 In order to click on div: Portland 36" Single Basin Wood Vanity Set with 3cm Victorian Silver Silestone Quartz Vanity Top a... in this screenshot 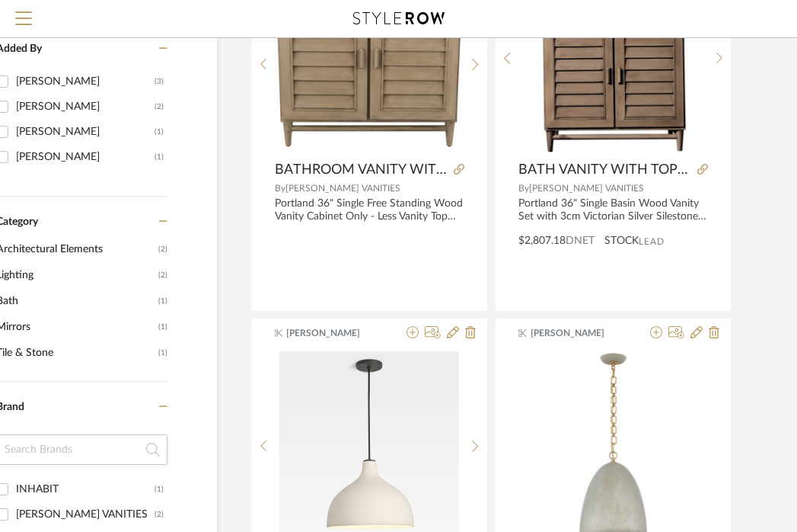, I will do `click(613, 210)`.